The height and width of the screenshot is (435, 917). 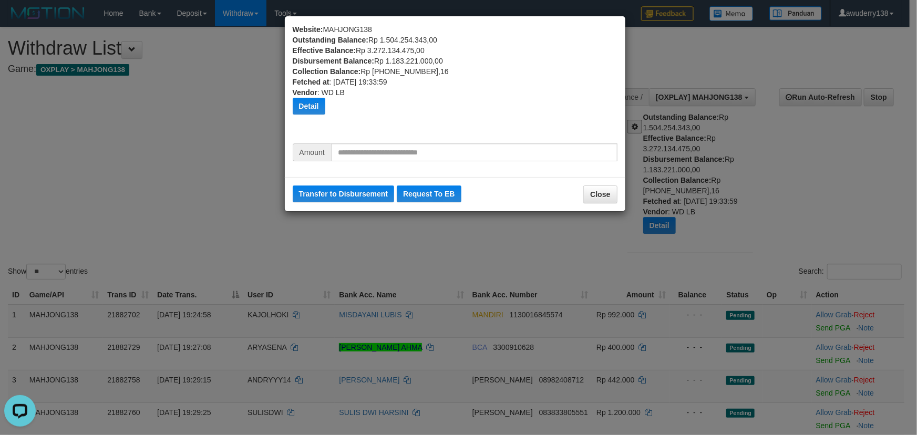 I want to click on button: Request To EB, so click(x=429, y=194).